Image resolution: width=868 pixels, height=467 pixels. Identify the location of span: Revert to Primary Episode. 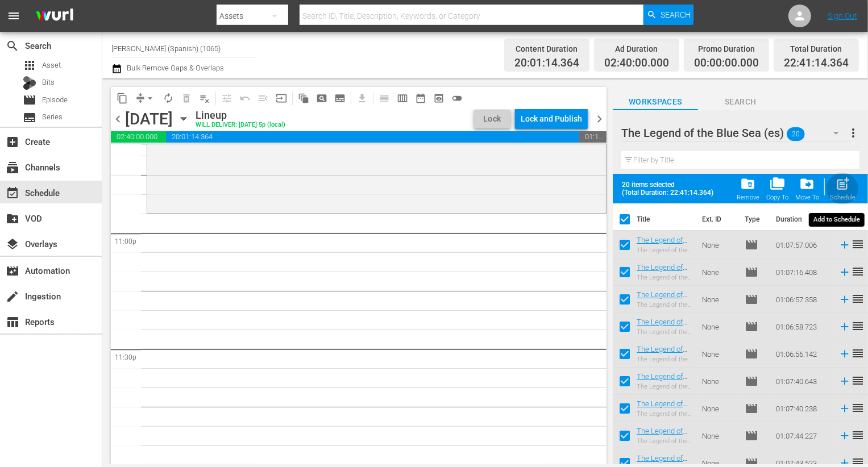
(245, 98).